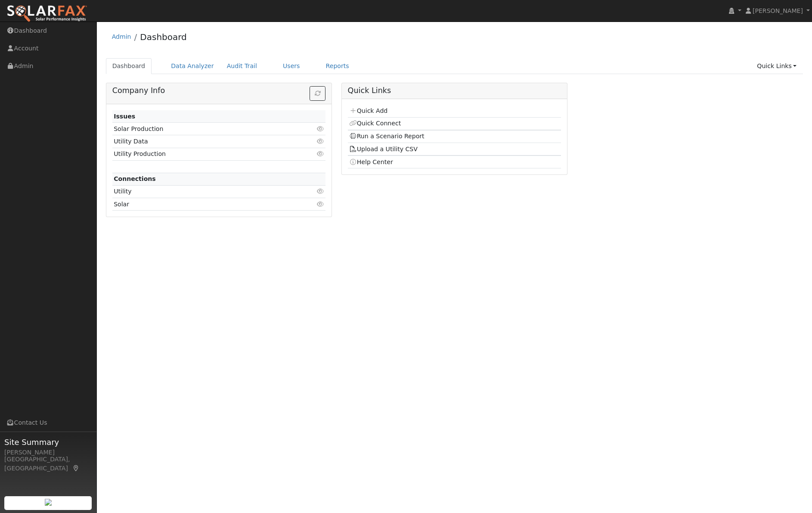 The height and width of the screenshot is (513, 812). I want to click on a: Help Center, so click(371, 162).